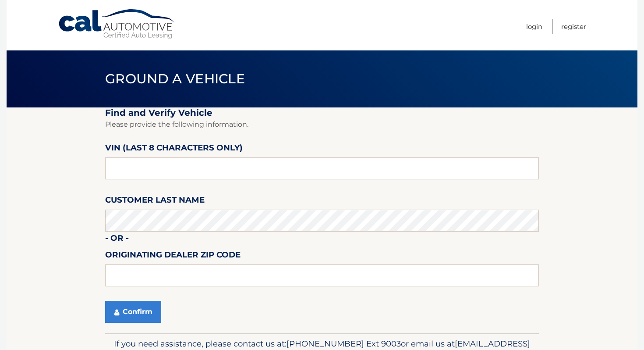 The width and height of the screenshot is (644, 350). What do you see at coordinates (133, 312) in the screenshot?
I see `button: Confirm` at bounding box center [133, 312].